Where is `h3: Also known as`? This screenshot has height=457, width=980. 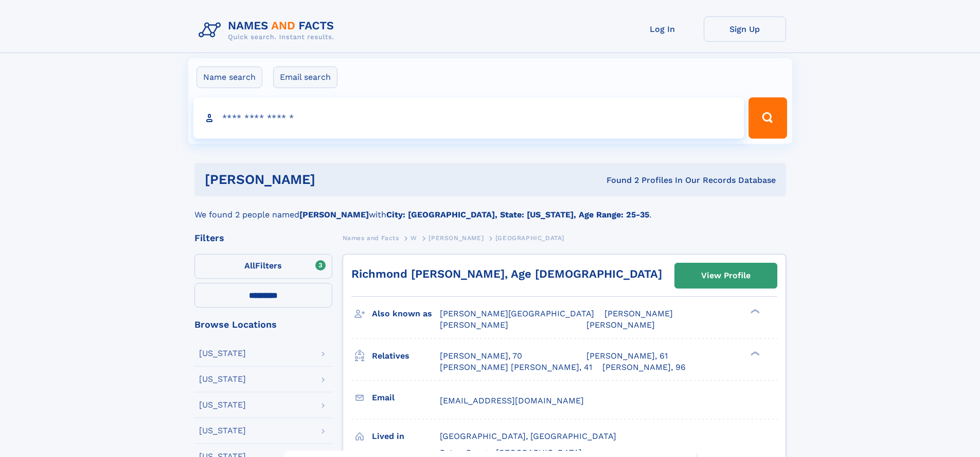
h3: Also known as is located at coordinates (406, 314).